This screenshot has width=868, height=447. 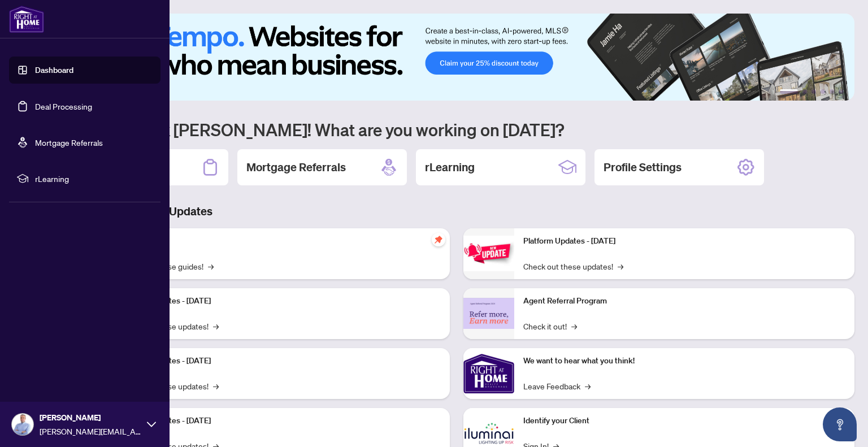 I want to click on img: We want to hear what you think!, so click(x=489, y=373).